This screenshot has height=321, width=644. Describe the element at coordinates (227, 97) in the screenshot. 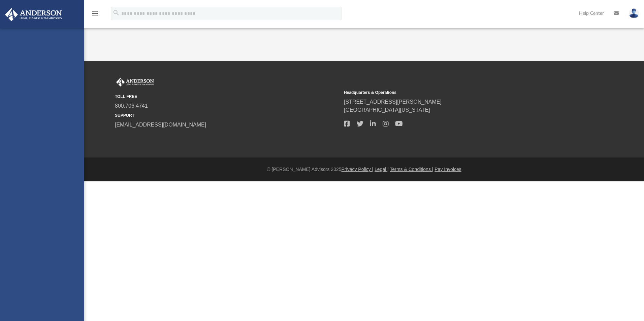

I see `small: TOLL FREE` at that location.